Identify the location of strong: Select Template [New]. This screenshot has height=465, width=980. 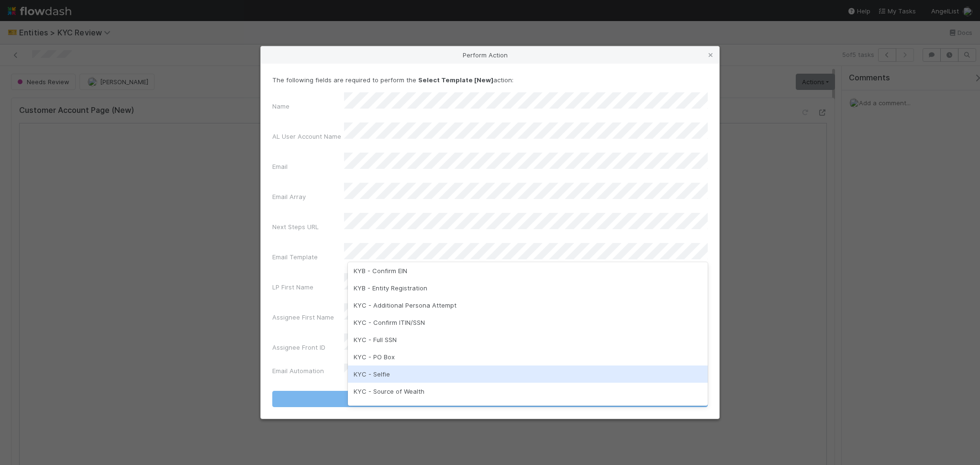
(455, 80).